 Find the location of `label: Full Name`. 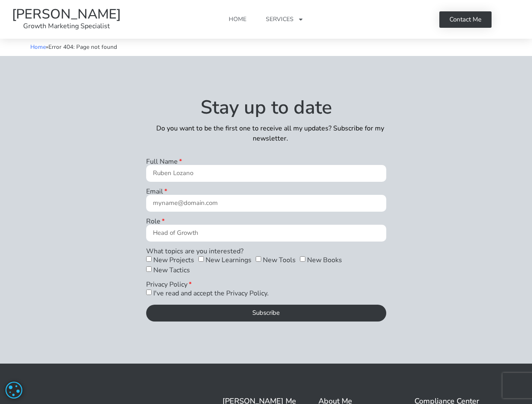

label: Full Name is located at coordinates (164, 162).